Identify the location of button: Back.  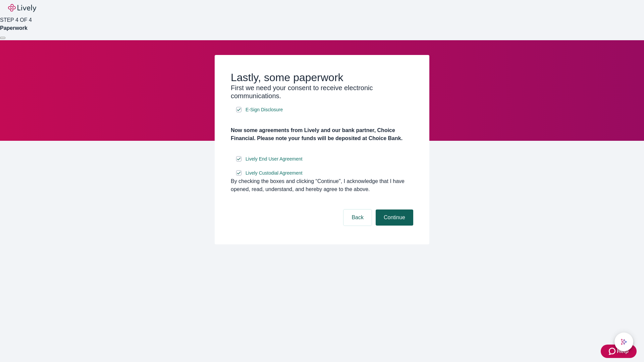
(358, 217).